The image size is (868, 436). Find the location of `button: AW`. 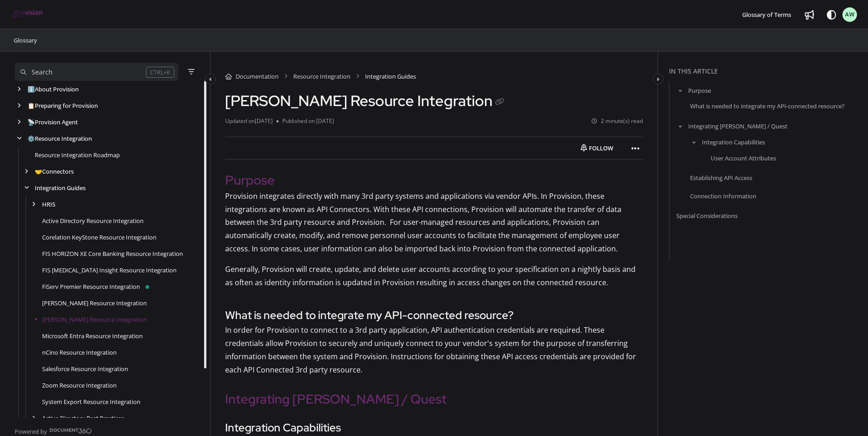

button: AW is located at coordinates (850, 14).